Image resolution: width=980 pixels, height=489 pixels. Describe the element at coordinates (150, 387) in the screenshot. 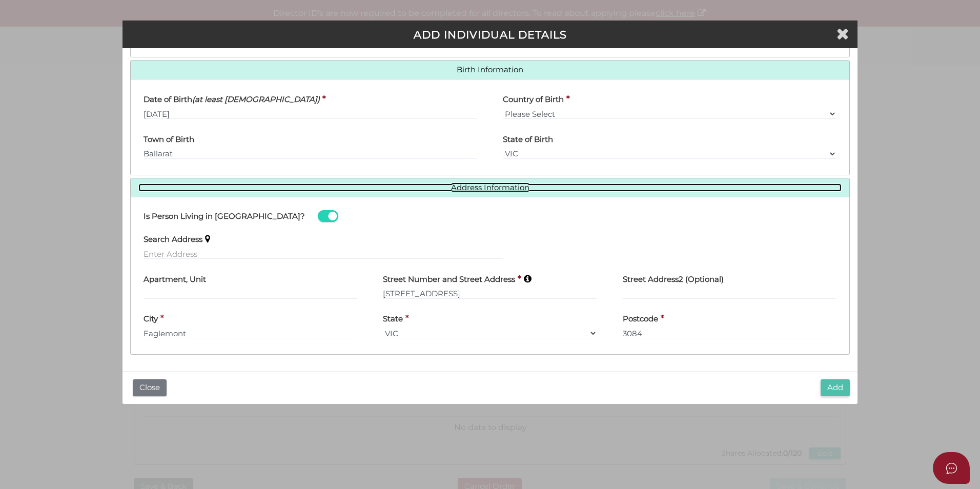

I see `button: Close` at that location.